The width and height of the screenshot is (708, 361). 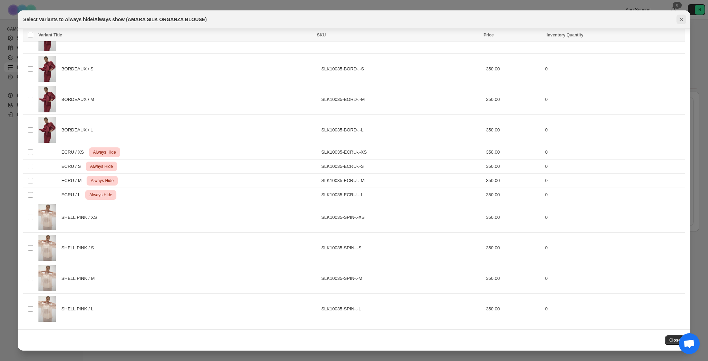 What do you see at coordinates (401, 99) in the screenshot?
I see `td: SLK10035-BORD-.-M` at bounding box center [401, 99].